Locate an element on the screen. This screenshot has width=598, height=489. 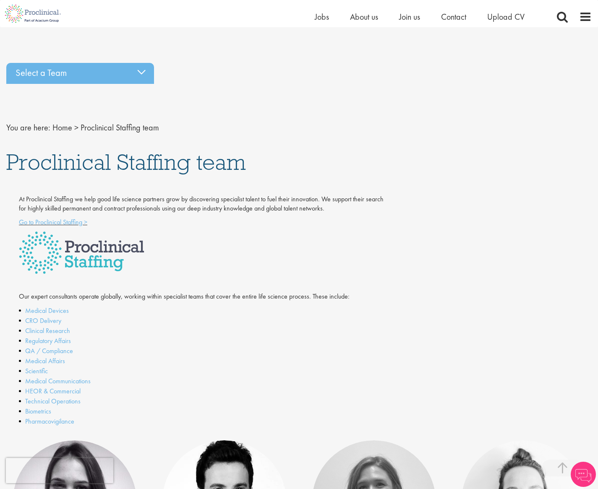
a: Medical Communications is located at coordinates (58, 381).